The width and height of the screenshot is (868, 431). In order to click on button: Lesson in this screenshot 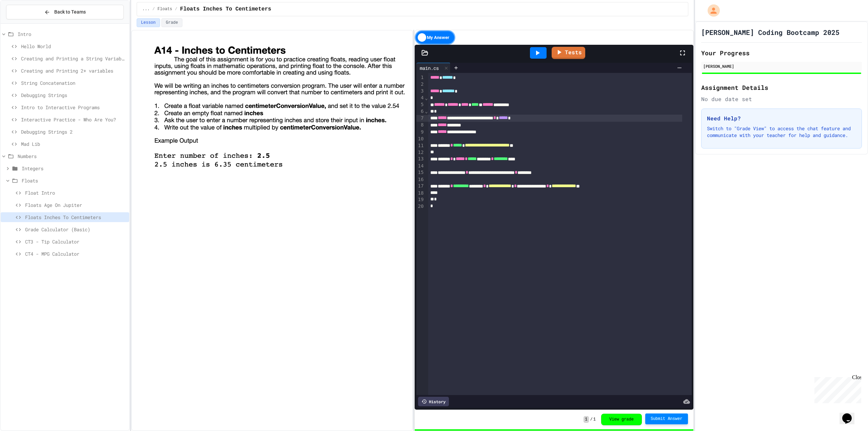, I will do `click(148, 22)`.